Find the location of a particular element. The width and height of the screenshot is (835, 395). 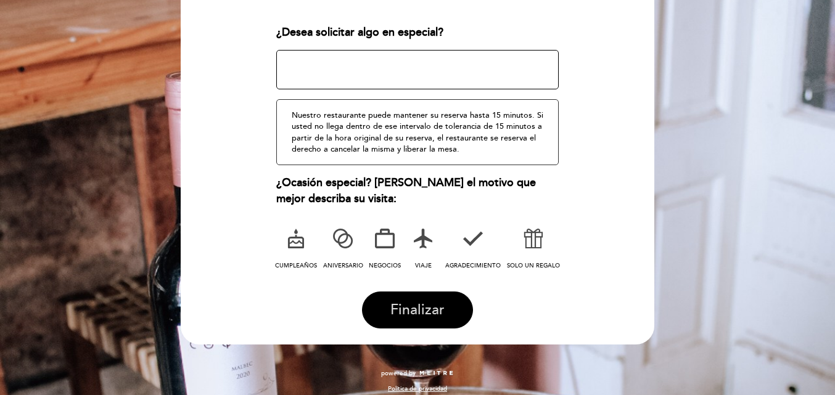

span: VIAJE is located at coordinates (423, 266).